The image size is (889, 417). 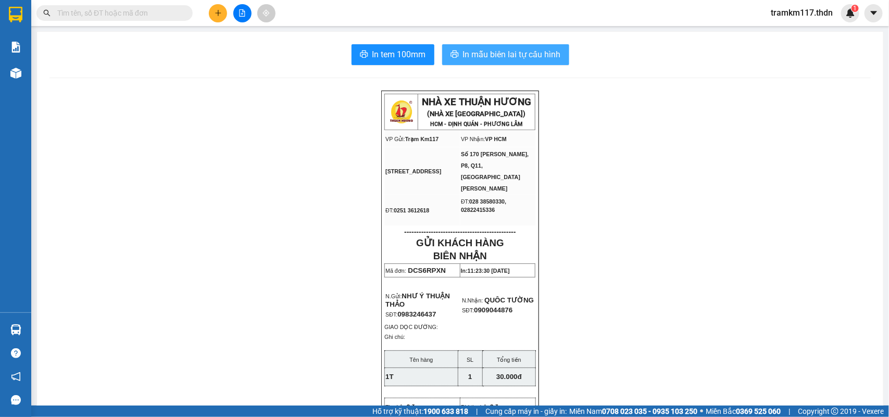 What do you see at coordinates (427, 270) in the screenshot?
I see `span: DCS6RPXN` at bounding box center [427, 270].